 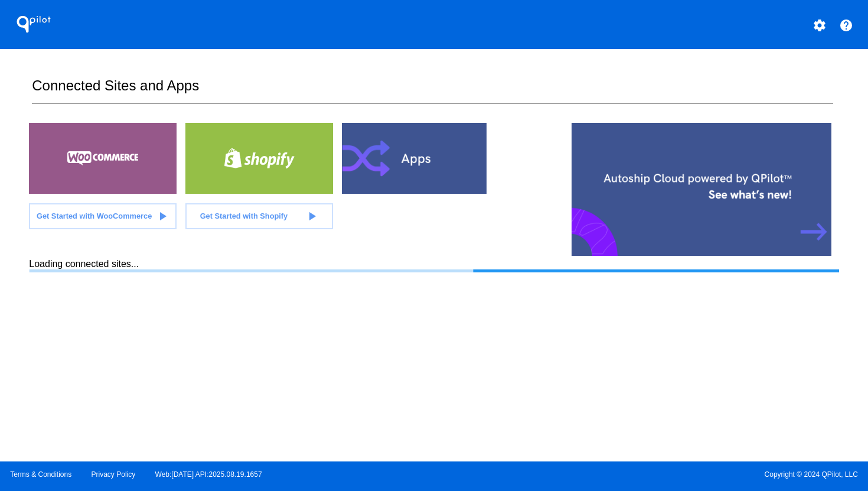 I want to click on span: Copyright © 2024 QPilot, LLC, so click(x=651, y=474).